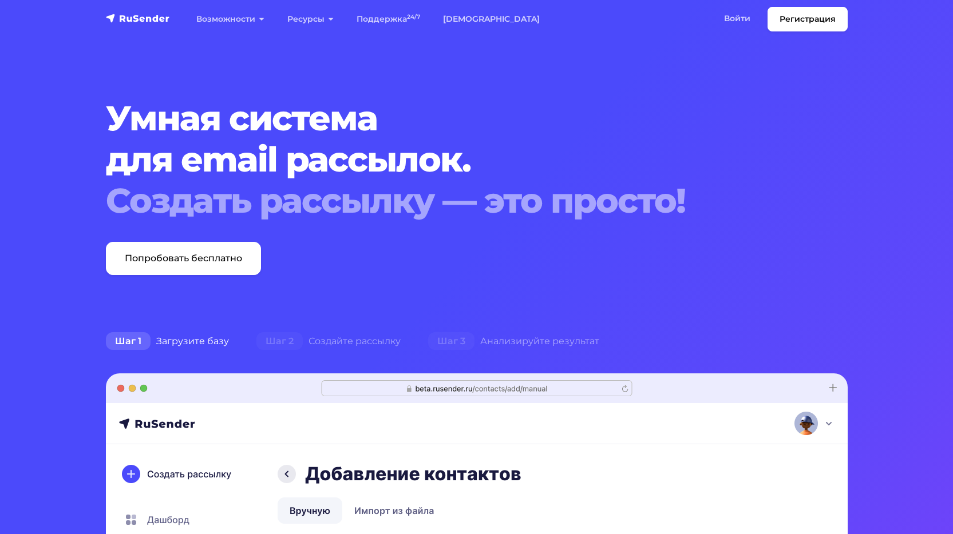  What do you see at coordinates (310, 19) in the screenshot?
I see `a: Ресурсы` at bounding box center [310, 19].